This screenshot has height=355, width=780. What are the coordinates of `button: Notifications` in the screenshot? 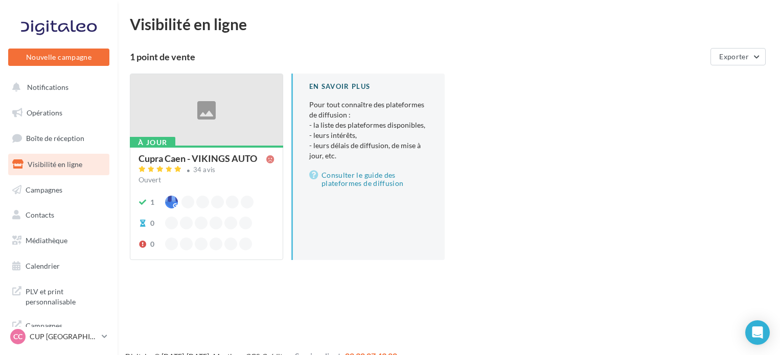 It's located at (57, 87).